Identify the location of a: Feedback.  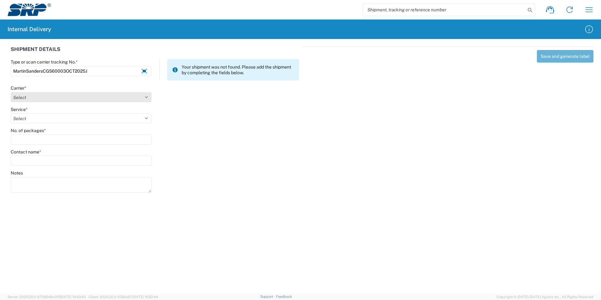
(284, 296).